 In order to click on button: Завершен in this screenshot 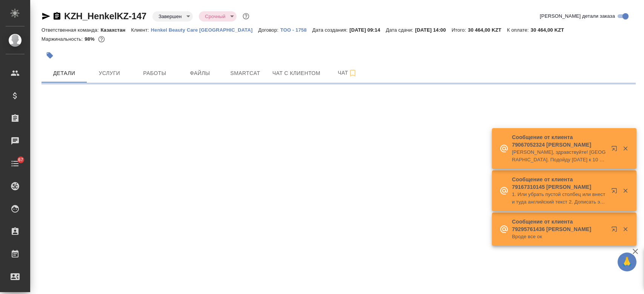, I will do `click(170, 16)`.